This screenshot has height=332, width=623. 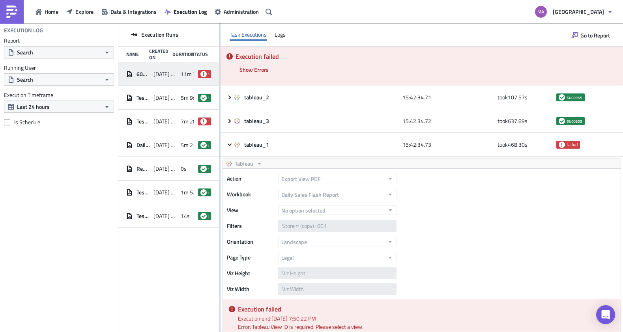 What do you see at coordinates (590, 35) in the screenshot?
I see `button: Go to Report` at bounding box center [590, 35].